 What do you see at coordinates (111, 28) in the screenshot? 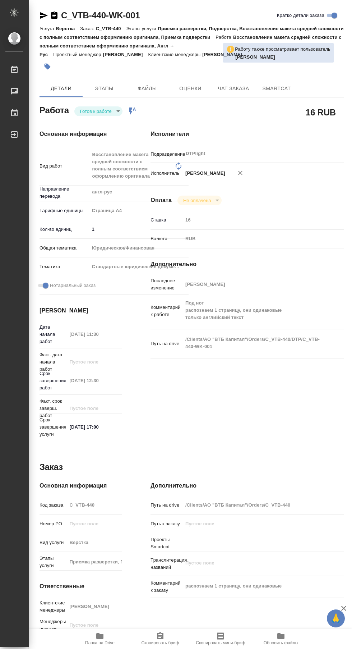
I see `p: C_VTB-440` at bounding box center [111, 28].